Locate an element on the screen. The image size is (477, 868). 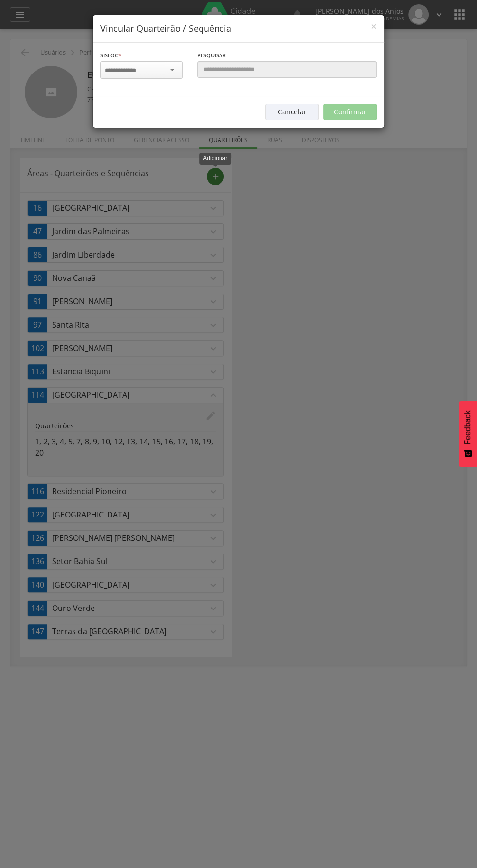
div: Adicionar is located at coordinates (215, 158).